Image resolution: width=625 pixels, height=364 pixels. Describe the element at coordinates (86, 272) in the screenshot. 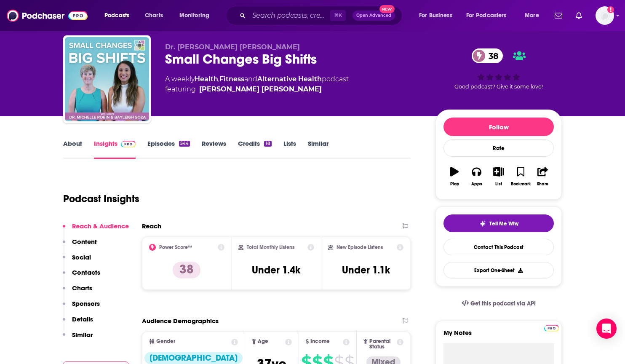

I see `p: Contacts` at that location.